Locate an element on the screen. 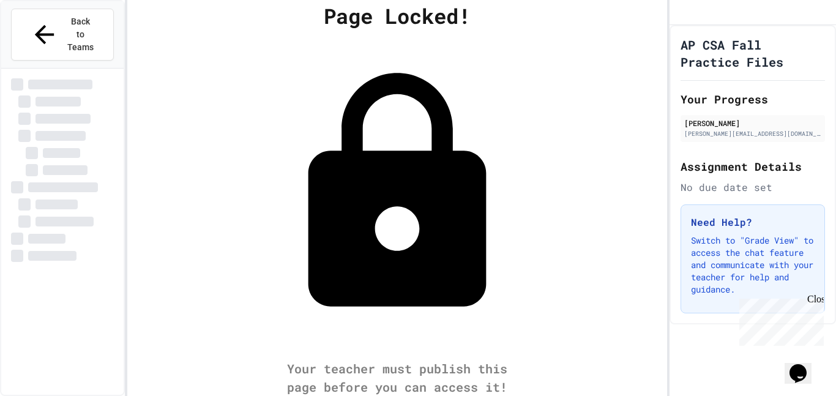 The width and height of the screenshot is (836, 396). div: Chat with us now!Close is located at coordinates (45, 41).